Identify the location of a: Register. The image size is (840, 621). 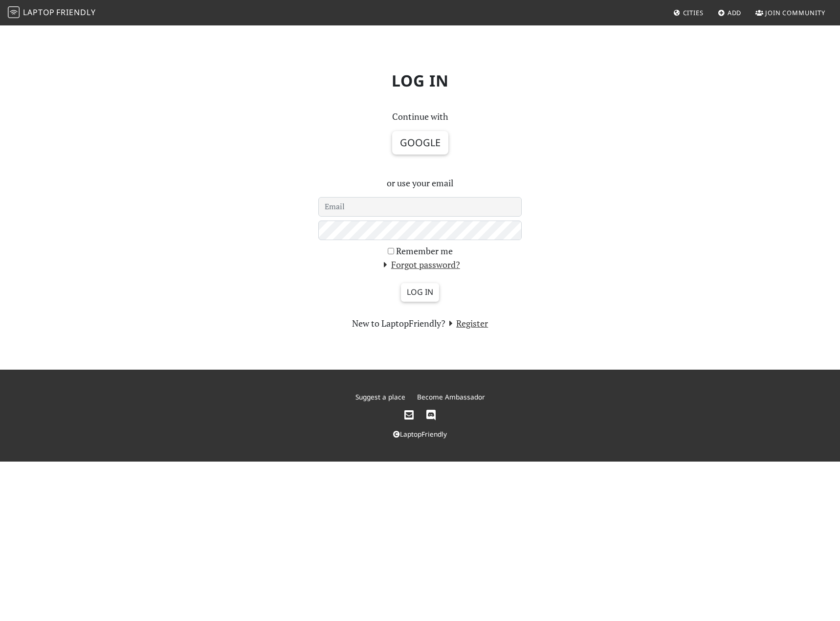
(467, 324).